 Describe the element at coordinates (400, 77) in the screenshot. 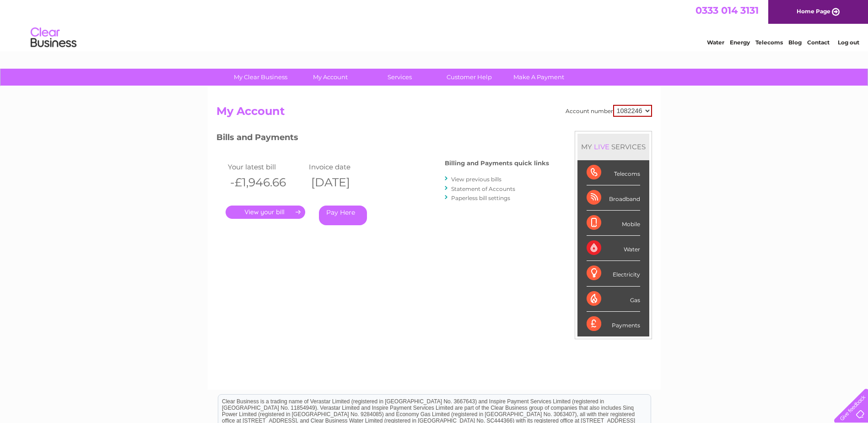

I see `a: Services` at that location.